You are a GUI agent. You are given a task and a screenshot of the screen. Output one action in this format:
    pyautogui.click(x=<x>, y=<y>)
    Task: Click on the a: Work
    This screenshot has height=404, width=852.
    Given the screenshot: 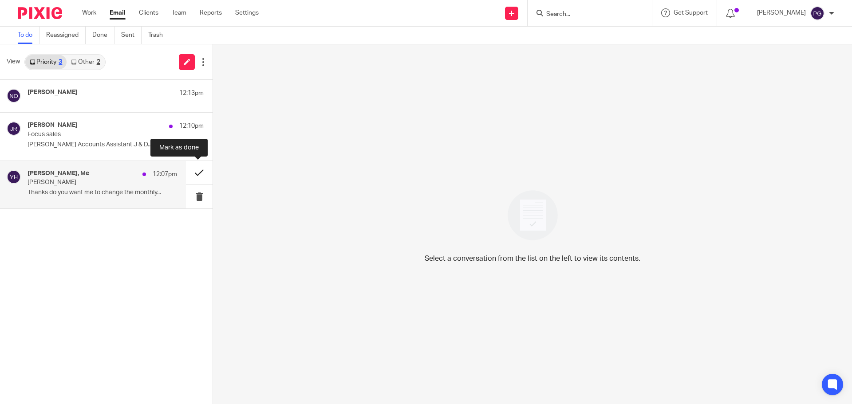 What is the action you would take?
    pyautogui.click(x=89, y=13)
    